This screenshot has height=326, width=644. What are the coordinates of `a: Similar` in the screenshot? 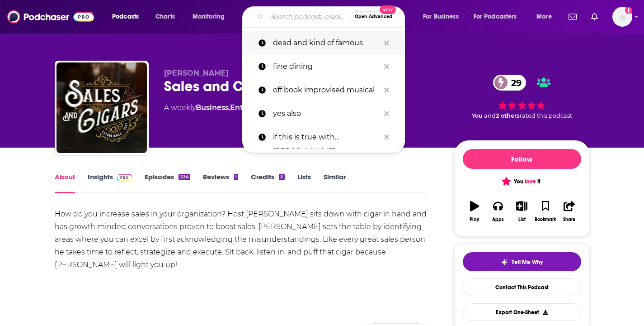 It's located at (334, 182).